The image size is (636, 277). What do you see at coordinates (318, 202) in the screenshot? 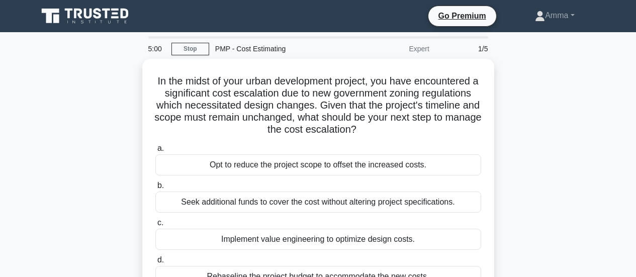
I see `div: Seek additional funds to cover the cost without altering project specifications.` at bounding box center [318, 202].